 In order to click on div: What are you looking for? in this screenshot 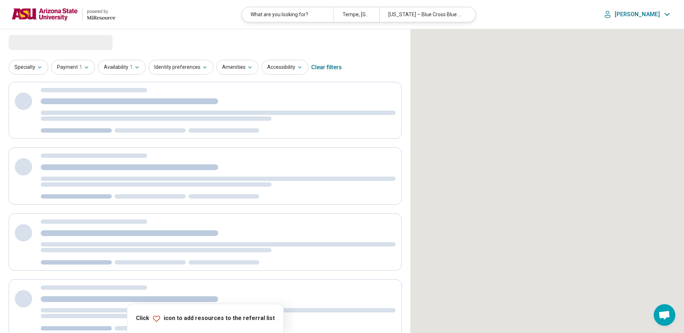, I will do `click(288, 14)`.